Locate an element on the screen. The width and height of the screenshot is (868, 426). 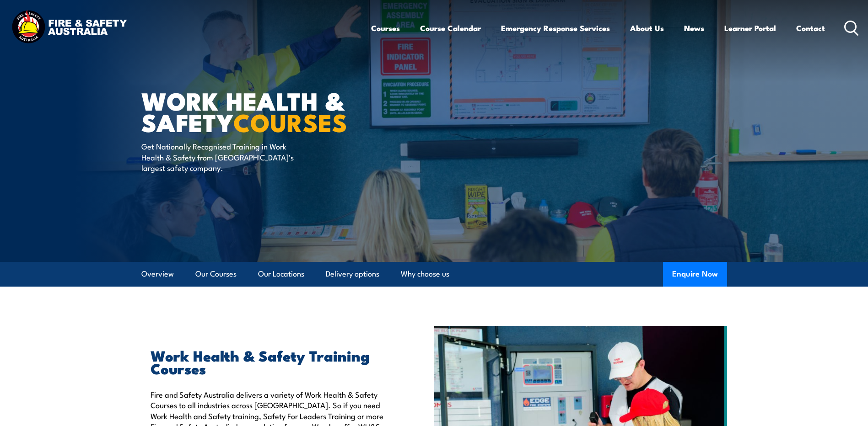
button: Enquire Now is located at coordinates (694, 275).